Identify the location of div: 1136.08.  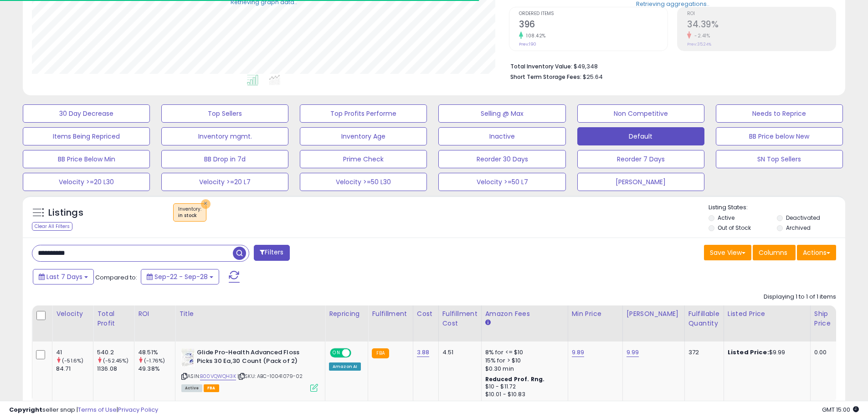
(115, 369).